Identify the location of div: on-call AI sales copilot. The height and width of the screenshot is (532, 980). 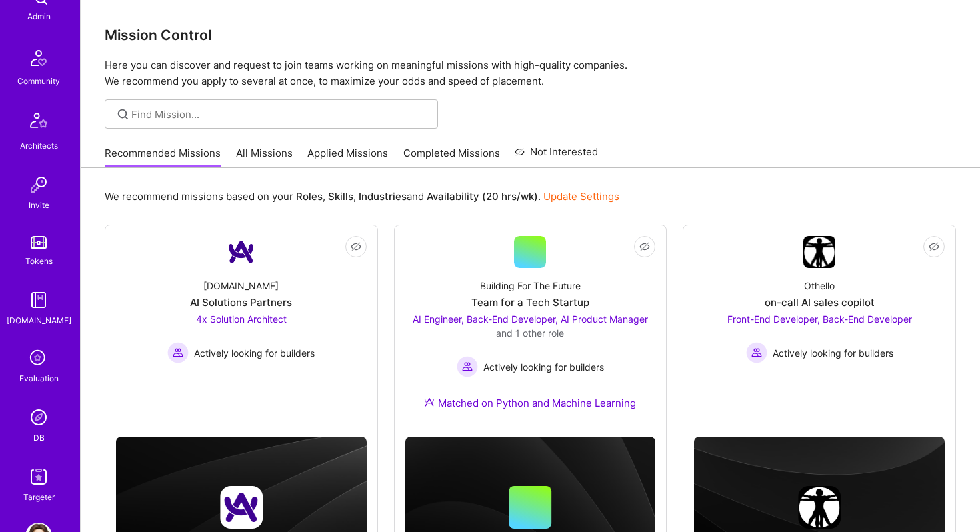
(820, 302).